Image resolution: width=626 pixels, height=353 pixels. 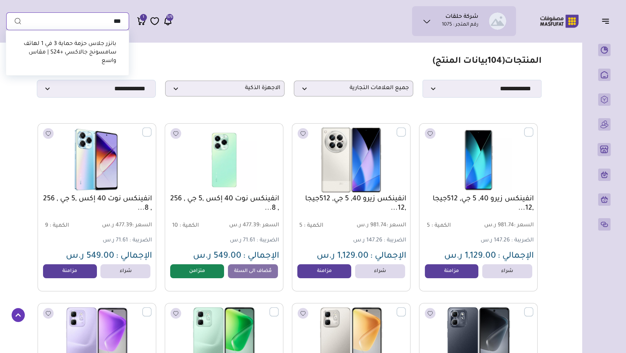 I want to click on a: 1, so click(x=142, y=21).